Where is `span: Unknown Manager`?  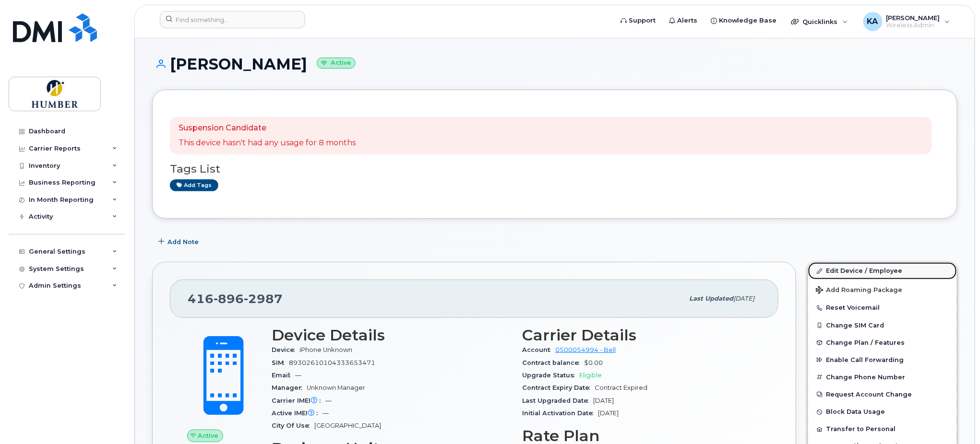
span: Unknown Manager is located at coordinates (336, 388).